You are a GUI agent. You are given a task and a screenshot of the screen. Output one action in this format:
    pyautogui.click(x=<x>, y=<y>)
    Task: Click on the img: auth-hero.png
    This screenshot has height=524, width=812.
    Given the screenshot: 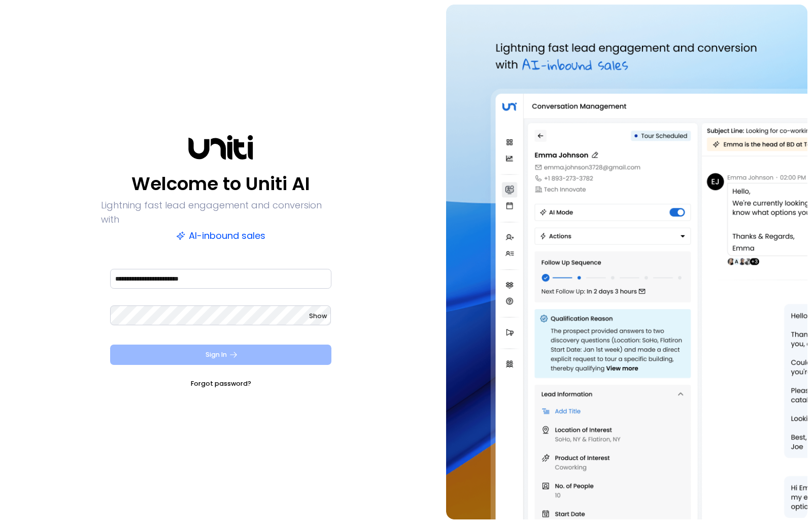 What is the action you would take?
    pyautogui.click(x=627, y=262)
    